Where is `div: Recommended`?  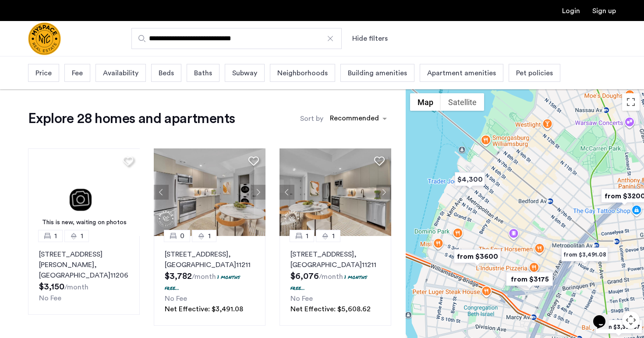
div: Recommended is located at coordinates (353, 119).